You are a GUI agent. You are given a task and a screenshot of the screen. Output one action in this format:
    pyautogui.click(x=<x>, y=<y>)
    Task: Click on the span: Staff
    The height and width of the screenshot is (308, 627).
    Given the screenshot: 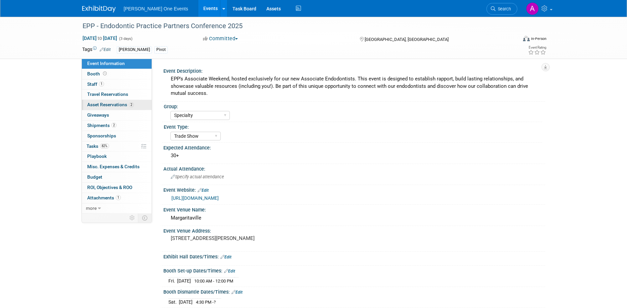 What is the action you would take?
    pyautogui.click(x=96, y=84)
    